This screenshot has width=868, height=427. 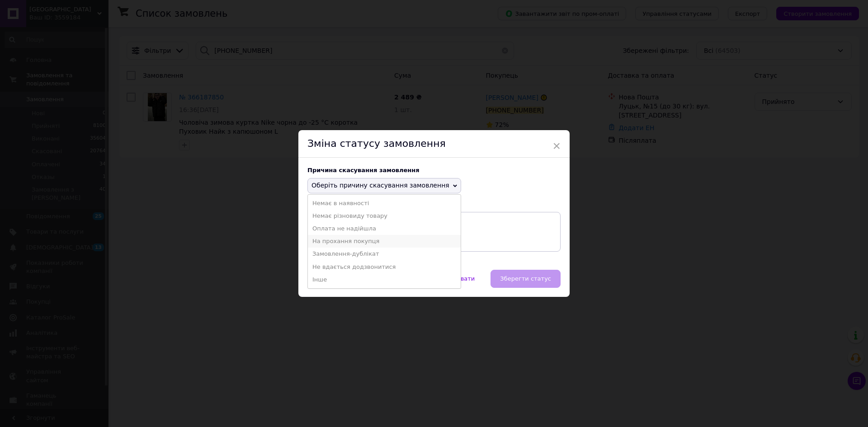 What do you see at coordinates (434, 170) in the screenshot?
I see `div: Причина скасування замовлення` at bounding box center [434, 170].